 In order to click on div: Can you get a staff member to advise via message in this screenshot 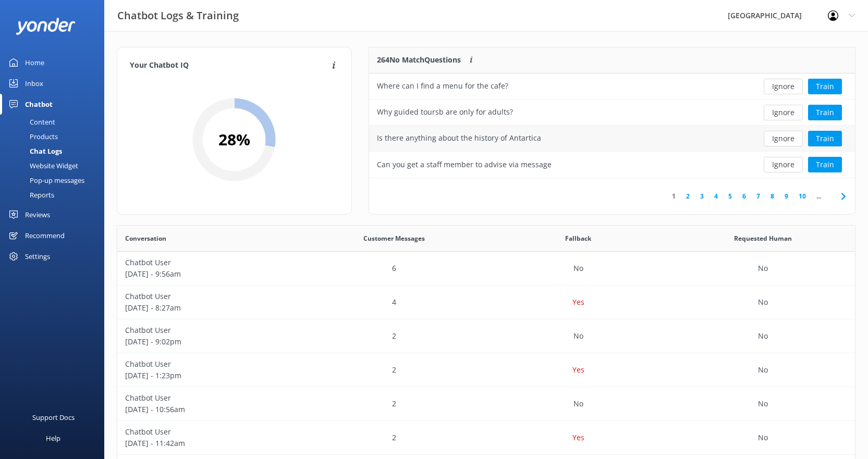, I will do `click(464, 165)`.